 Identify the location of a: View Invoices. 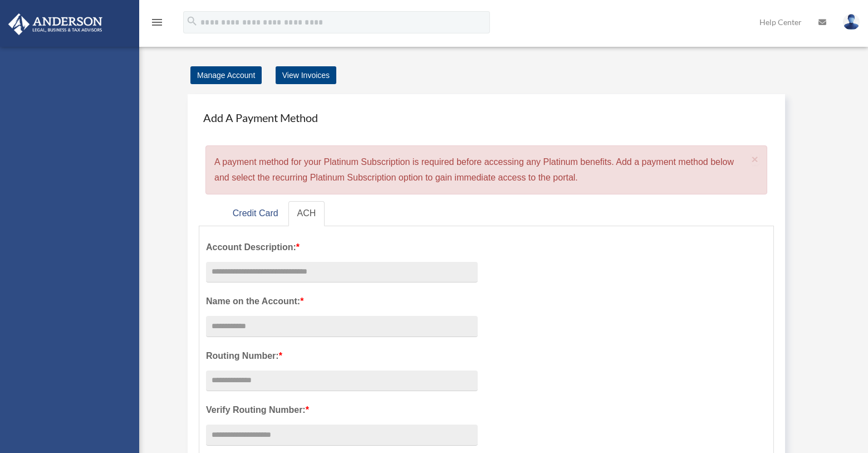
(306, 75).